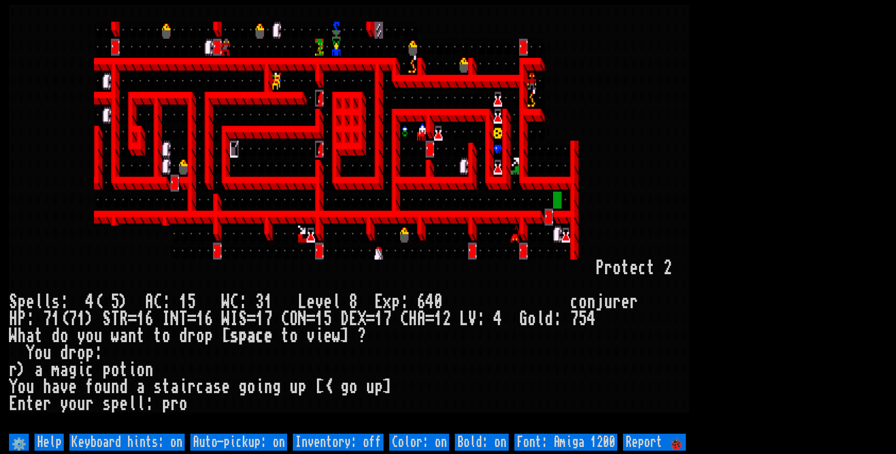 The height and width of the screenshot is (454, 896). I want to click on div: P, so click(600, 268).